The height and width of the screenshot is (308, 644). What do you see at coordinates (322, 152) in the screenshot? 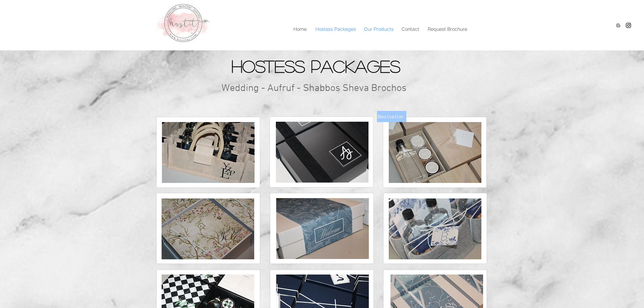
I see `img: IMG_8953.JPG` at bounding box center [322, 152].